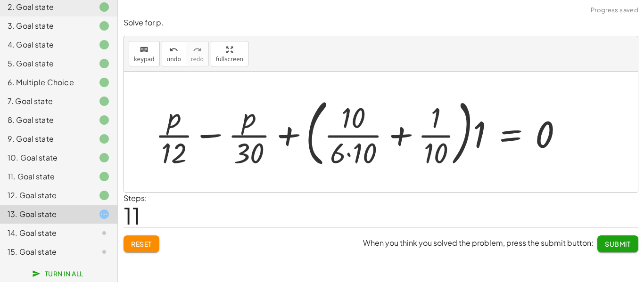 The width and height of the screenshot is (644, 282). I want to click on label: Steps:, so click(135, 198).